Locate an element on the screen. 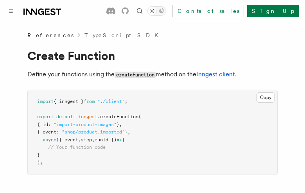  span: async is located at coordinates (49, 140).